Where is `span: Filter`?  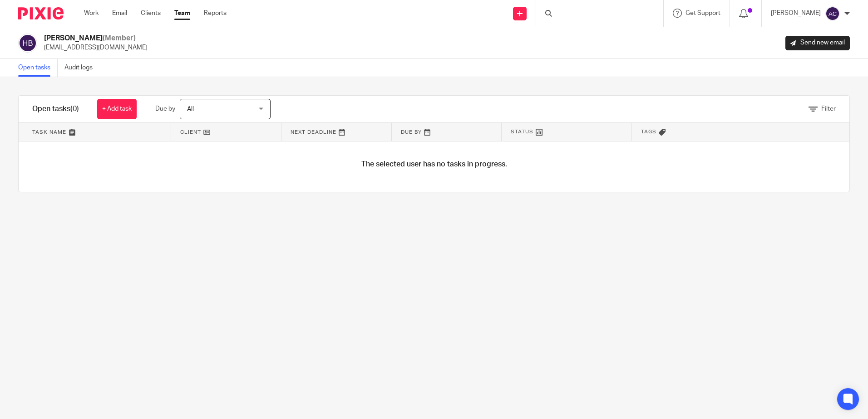 span: Filter is located at coordinates (829, 109).